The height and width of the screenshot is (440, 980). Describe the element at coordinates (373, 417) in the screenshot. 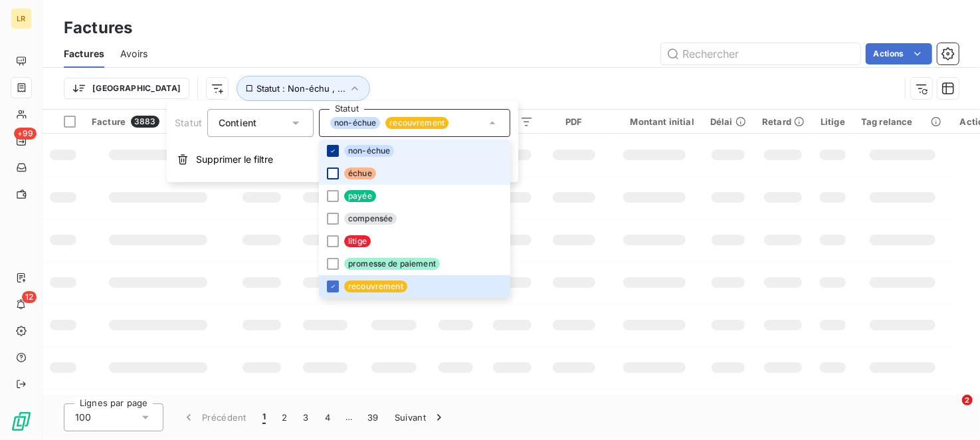

I see `button: 39` at that location.